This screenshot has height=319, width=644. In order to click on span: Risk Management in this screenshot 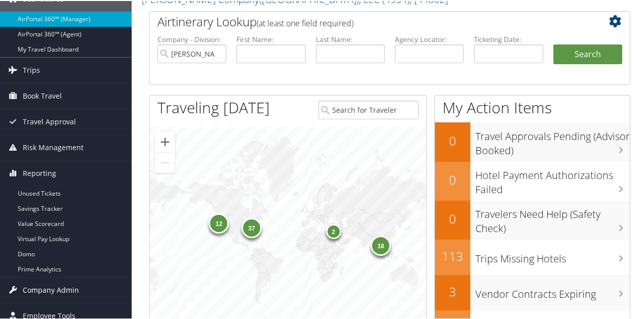, I will do `click(53, 147)`.